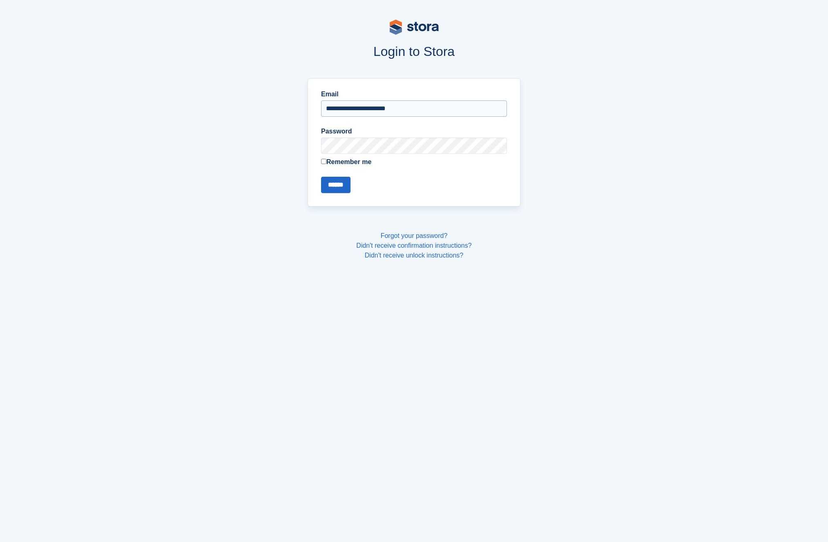  I want to click on label: Remember me, so click(414, 162).